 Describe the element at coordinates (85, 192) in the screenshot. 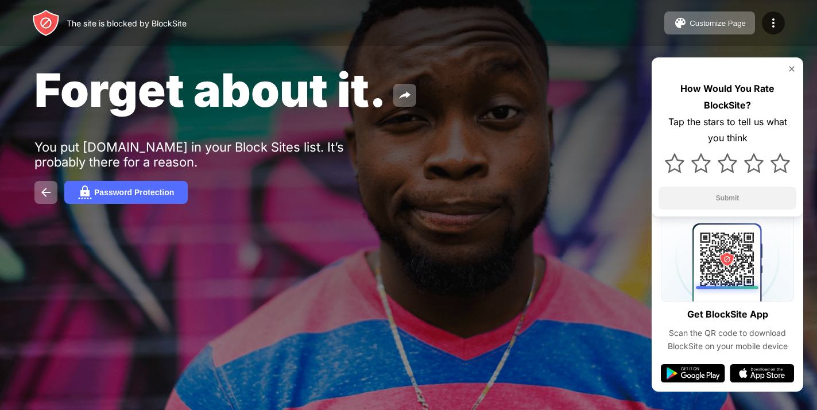

I see `img: password.svg` at that location.